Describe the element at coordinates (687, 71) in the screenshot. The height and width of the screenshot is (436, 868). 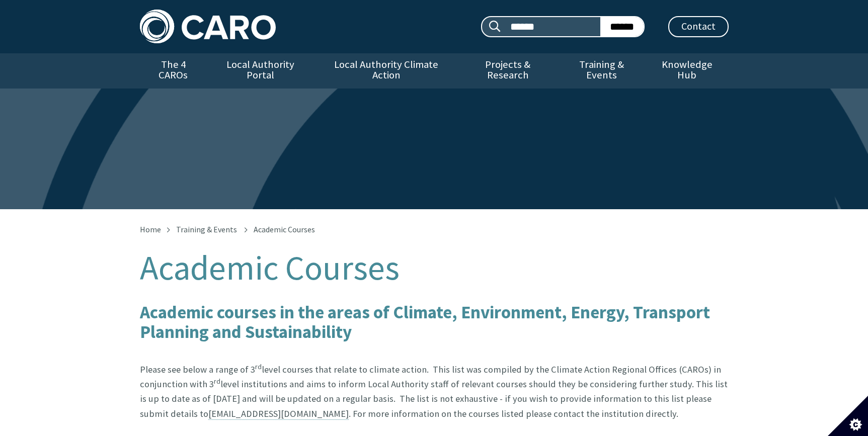
I see `a: Knowledge Hub` at that location.